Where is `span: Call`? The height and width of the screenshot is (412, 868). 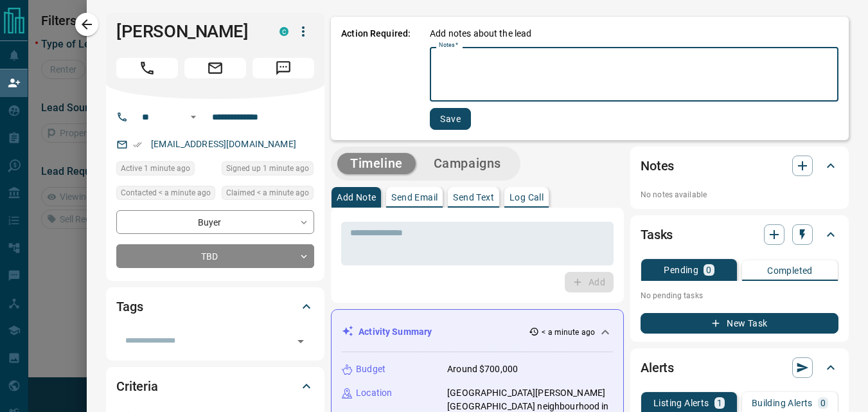 span: Call is located at coordinates (147, 68).